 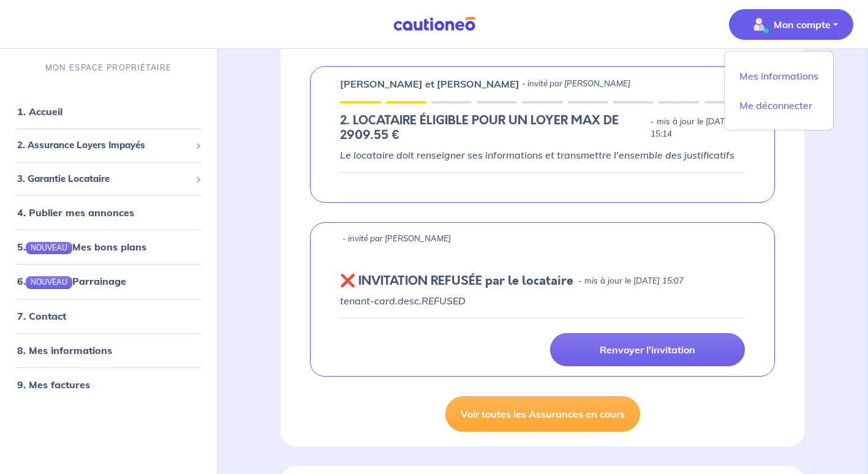 What do you see at coordinates (64, 350) in the screenshot?
I see `a: 8. Mes informations` at bounding box center [64, 350].